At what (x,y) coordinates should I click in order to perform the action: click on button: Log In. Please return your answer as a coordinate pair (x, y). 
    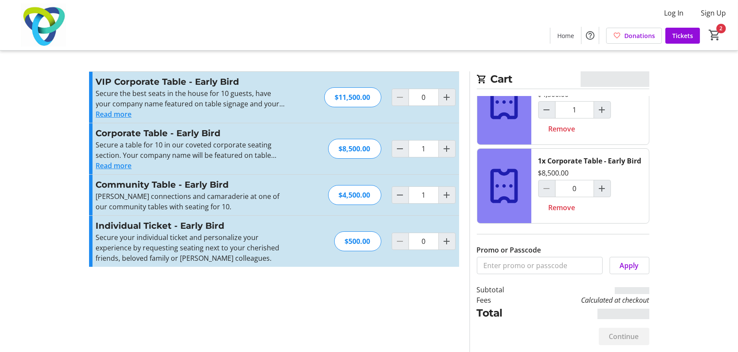
    Looking at the image, I should click on (673, 13).